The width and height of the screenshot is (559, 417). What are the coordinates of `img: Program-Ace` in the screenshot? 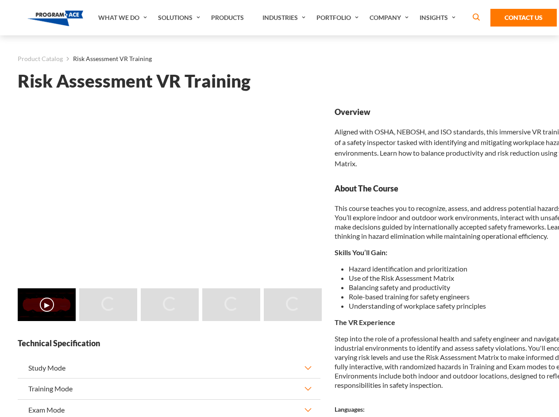 It's located at (55, 18).